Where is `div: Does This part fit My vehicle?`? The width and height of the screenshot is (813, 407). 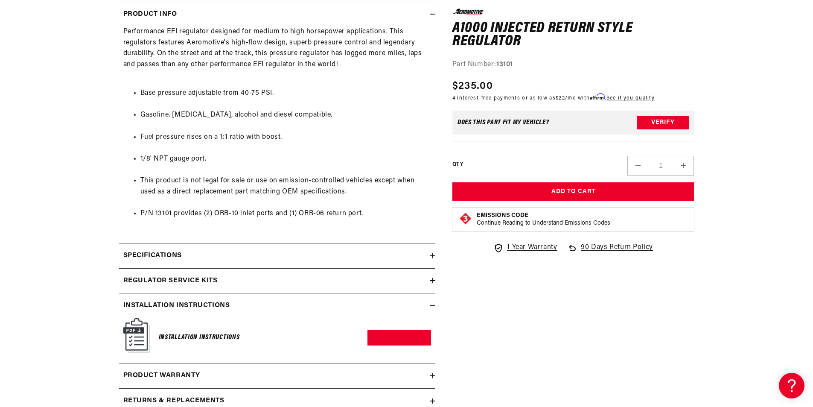
div: Does This part fit My vehicle? is located at coordinates (503, 122).